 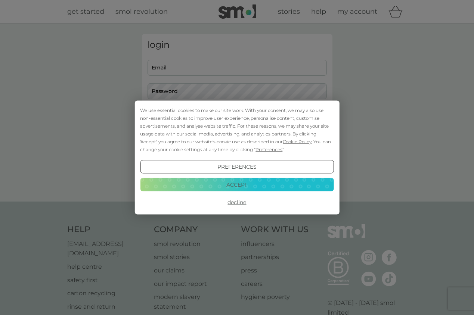 What do you see at coordinates (237, 167) in the screenshot?
I see `button: Preferences` at bounding box center [237, 167].